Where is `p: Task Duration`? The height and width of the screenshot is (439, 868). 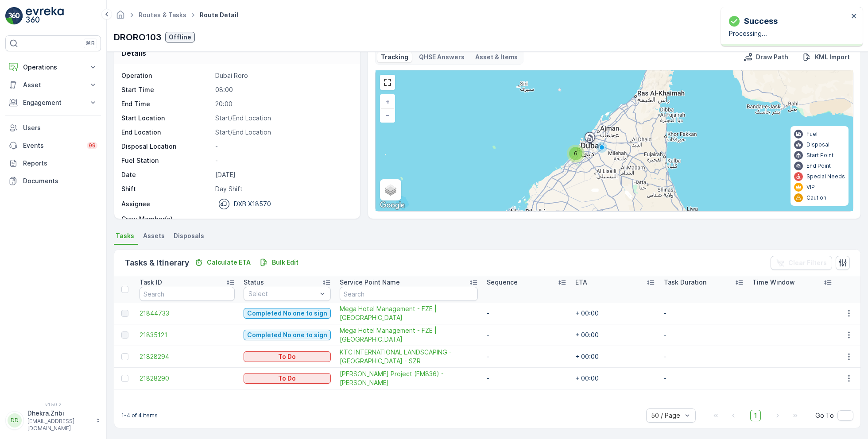
p: Task Duration is located at coordinates (685, 282).